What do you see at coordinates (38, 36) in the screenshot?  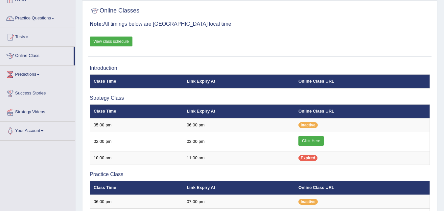 I see `a: Tests` at bounding box center [38, 36].